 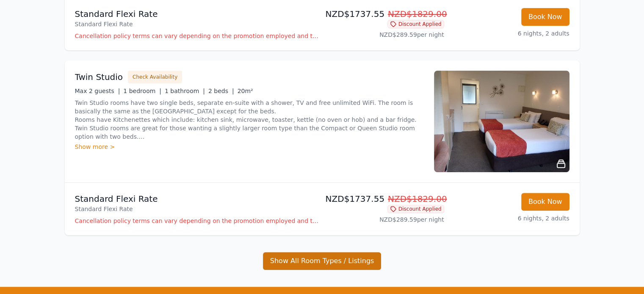 I want to click on span: Max 2 guests |, so click(x=98, y=91).